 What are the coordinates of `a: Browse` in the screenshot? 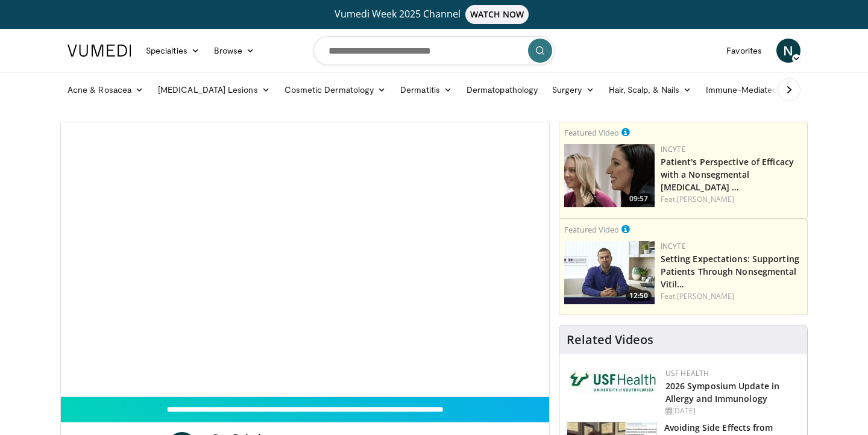 It's located at (234, 51).